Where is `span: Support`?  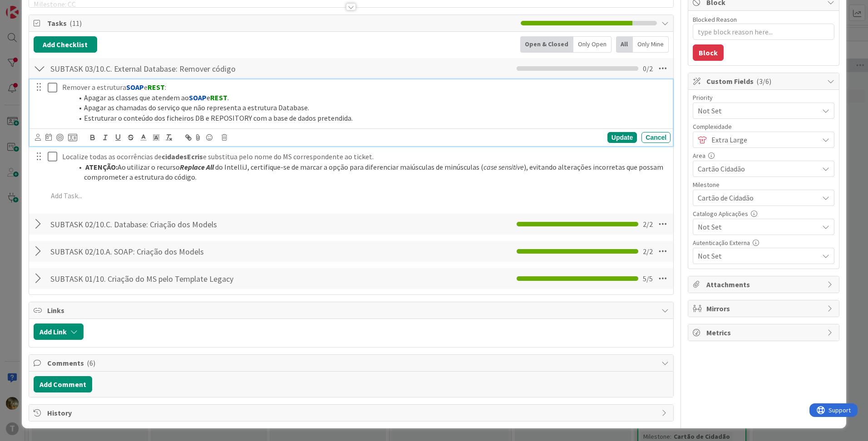
span: Support is located at coordinates (30, 7).